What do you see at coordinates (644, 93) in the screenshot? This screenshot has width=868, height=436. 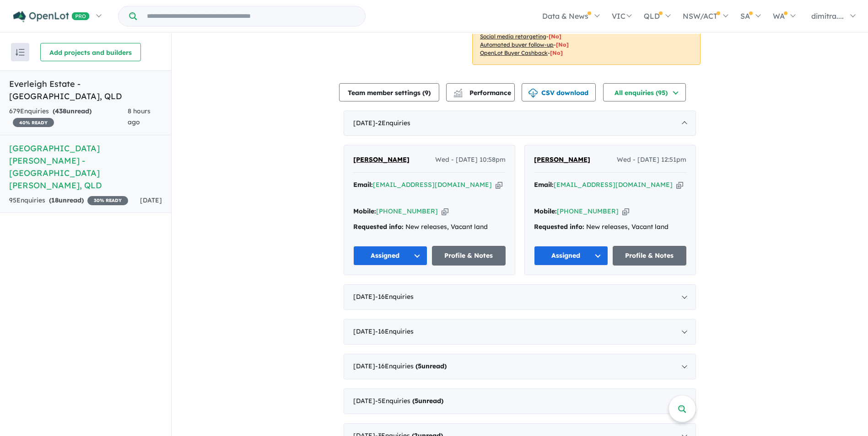 I see `button: All enquiries (95)` at bounding box center [644, 93].